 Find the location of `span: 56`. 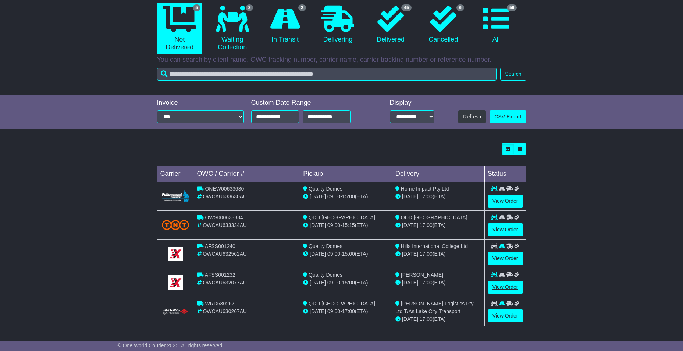

span: 56 is located at coordinates (512, 8).